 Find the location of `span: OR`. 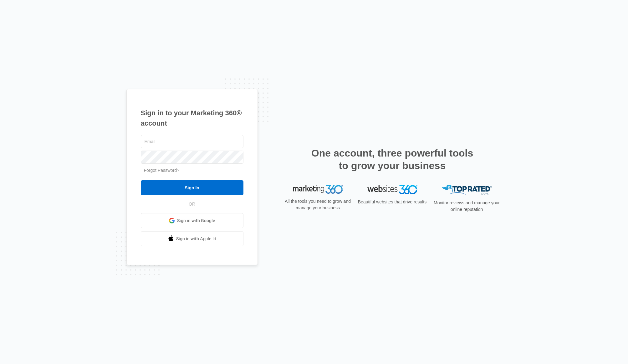

span: OR is located at coordinates (192, 204).